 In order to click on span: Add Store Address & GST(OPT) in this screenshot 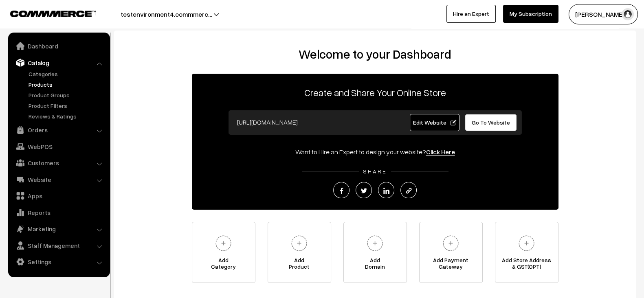, I will do `click(527, 265)`.